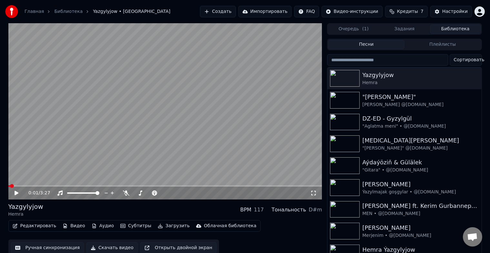 This screenshot has height=253, width=490. Describe the element at coordinates (352, 12) in the screenshot. I see `button: Видео-инструкции` at that location.